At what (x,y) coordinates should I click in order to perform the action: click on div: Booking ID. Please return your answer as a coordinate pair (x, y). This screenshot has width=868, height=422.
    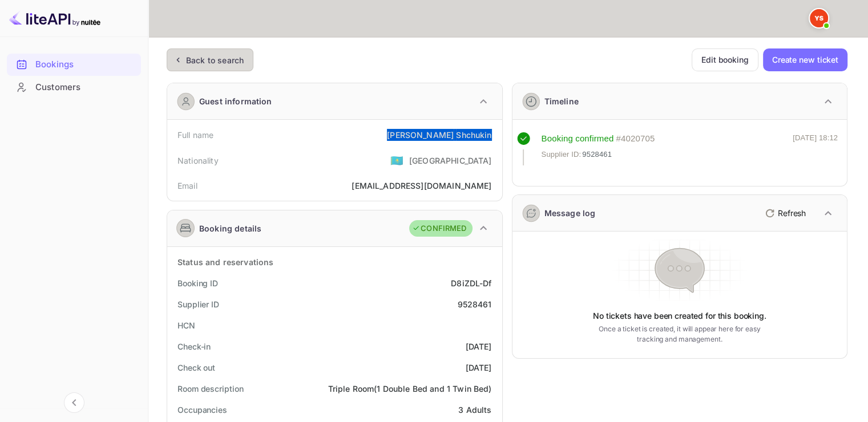
    Looking at the image, I should click on (197, 283).